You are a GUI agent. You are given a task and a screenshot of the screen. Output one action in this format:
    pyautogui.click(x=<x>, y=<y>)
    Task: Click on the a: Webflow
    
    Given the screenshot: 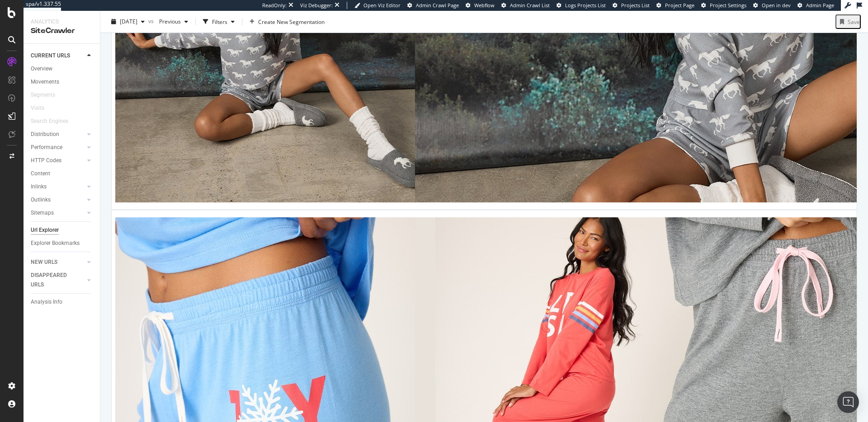 What is the action you would take?
    pyautogui.click(x=480, y=6)
    